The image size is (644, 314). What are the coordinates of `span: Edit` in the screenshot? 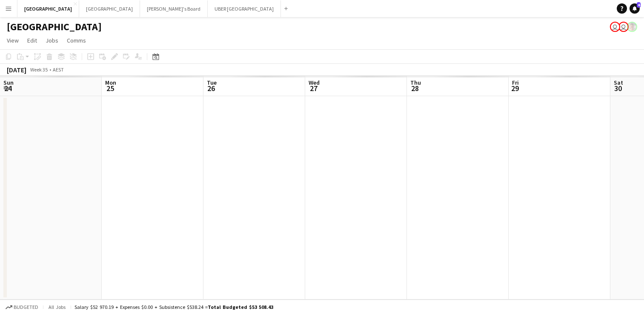 It's located at (32, 41).